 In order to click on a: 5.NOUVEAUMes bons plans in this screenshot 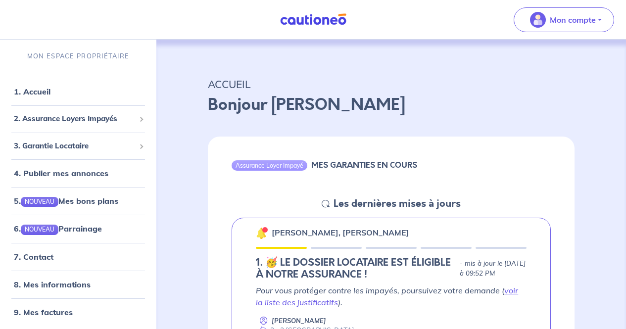, I will do `click(66, 201)`.